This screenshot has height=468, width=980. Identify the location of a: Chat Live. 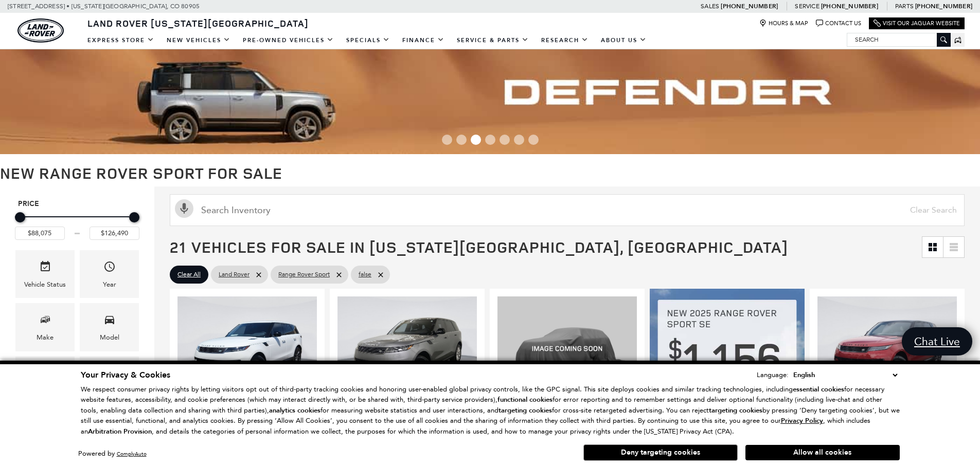
(936, 341).